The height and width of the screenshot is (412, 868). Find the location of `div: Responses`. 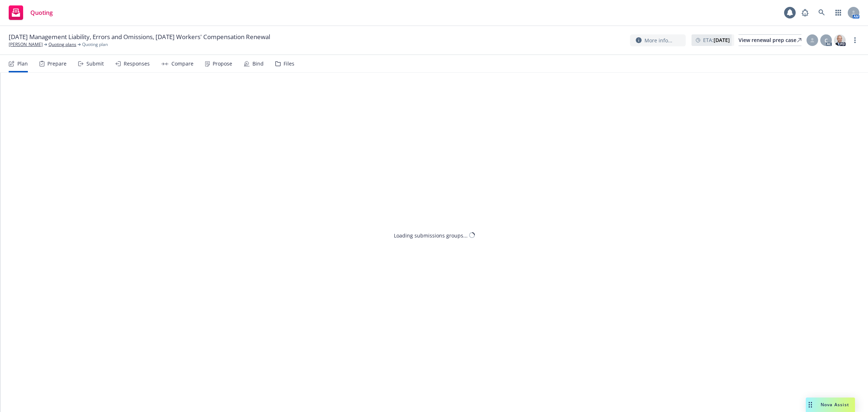

div: Responses is located at coordinates (137, 63).